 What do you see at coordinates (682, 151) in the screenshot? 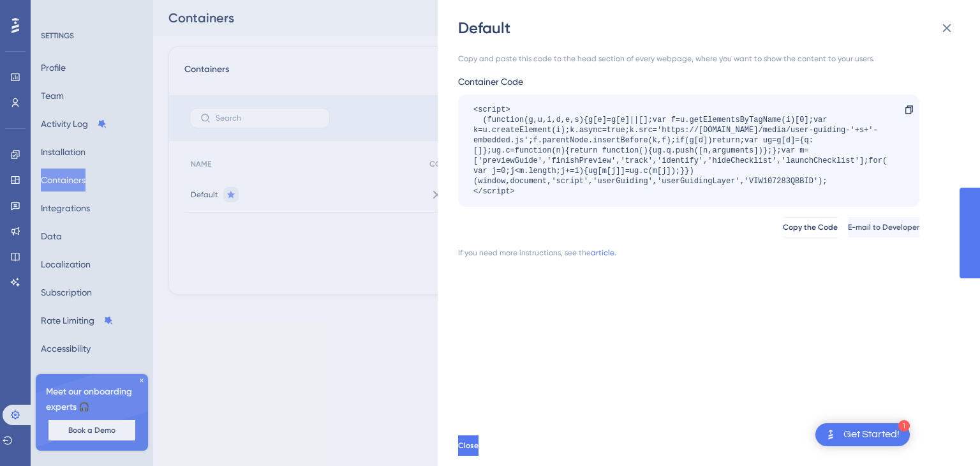
I see `div: <script> (function(g,u,i,d,e,s){g[e]=g[e]||[];var f=u.getElementsByTagName(i)[0];var k=u.createEl...` at bounding box center [682, 151].